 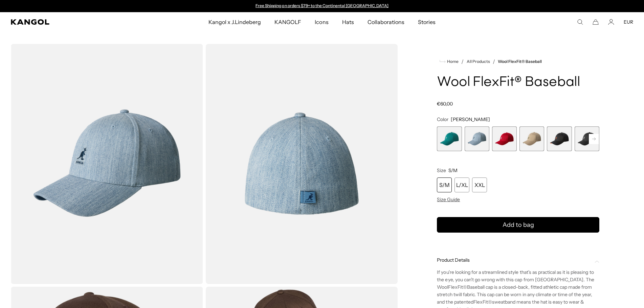 I want to click on div: 1 of 17, so click(x=449, y=139).